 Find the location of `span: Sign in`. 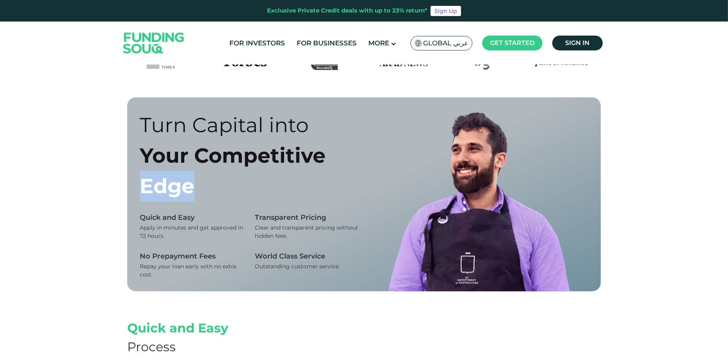

span: Sign in is located at coordinates (578, 43).